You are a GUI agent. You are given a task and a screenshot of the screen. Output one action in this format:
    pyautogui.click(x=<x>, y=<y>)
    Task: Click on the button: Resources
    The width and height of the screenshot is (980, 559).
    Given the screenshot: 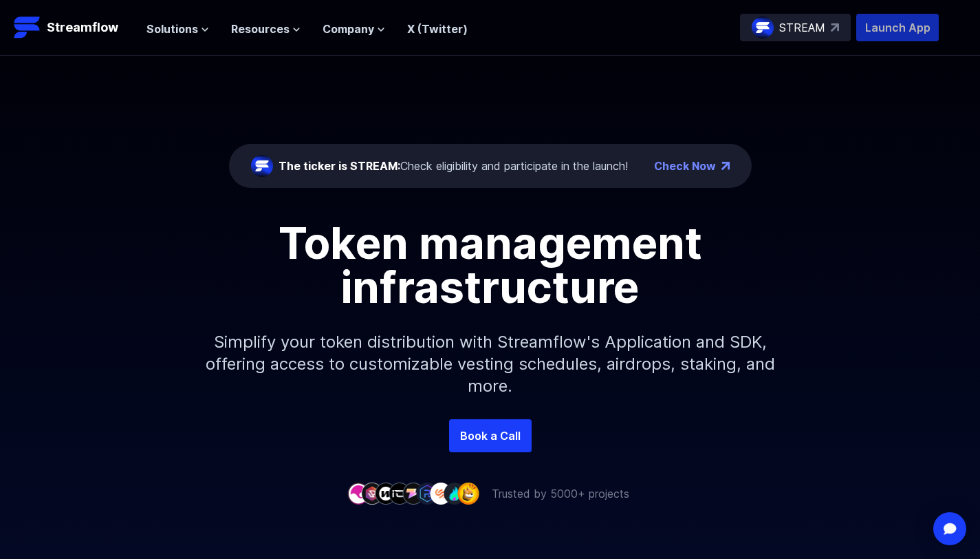 What is the action you would take?
    pyautogui.click(x=265, y=29)
    